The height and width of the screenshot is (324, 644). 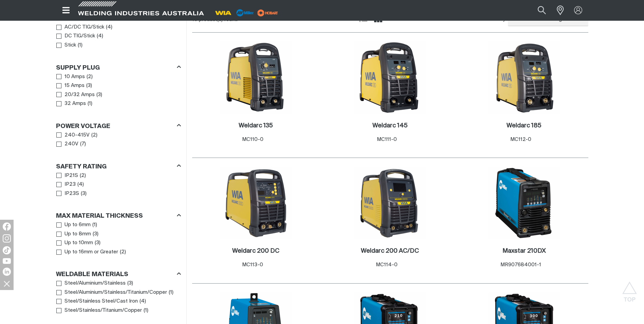 What do you see at coordinates (78, 68) in the screenshot?
I see `h3: Supply Plug` at bounding box center [78, 68].